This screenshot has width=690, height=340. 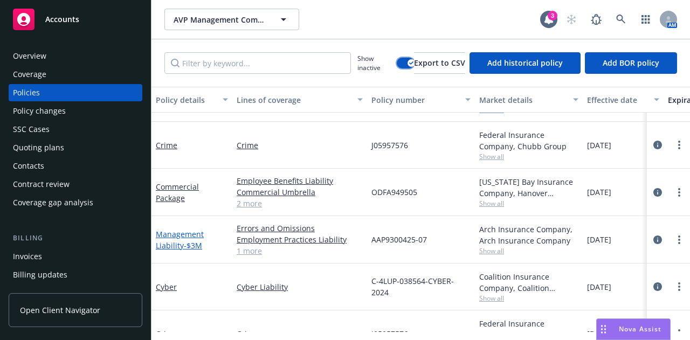 I want to click on a: Employment Practices Liability, so click(x=300, y=239).